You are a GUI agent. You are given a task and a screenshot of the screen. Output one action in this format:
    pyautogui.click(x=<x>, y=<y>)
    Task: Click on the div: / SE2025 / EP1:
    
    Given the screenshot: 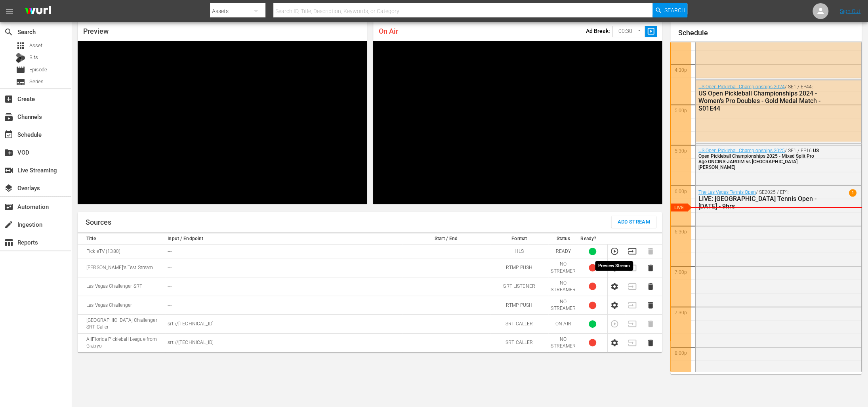 What is the action you would take?
    pyautogui.click(x=760, y=199)
    